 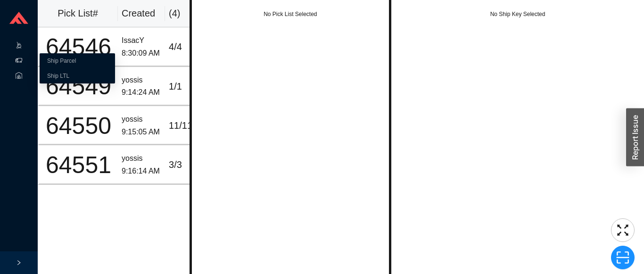 What do you see at coordinates (184, 13) in the screenshot?
I see `div: ( 4 )` at bounding box center [184, 13].